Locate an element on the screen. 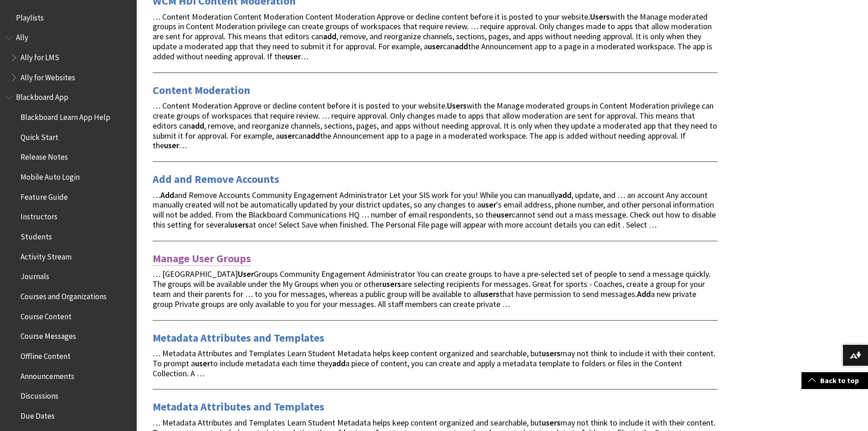 The height and width of the screenshot is (431, 868). span: … Metadata Attributes and Templates Learn Student Metadata helps keep content organized and searc... is located at coordinates (434, 363).